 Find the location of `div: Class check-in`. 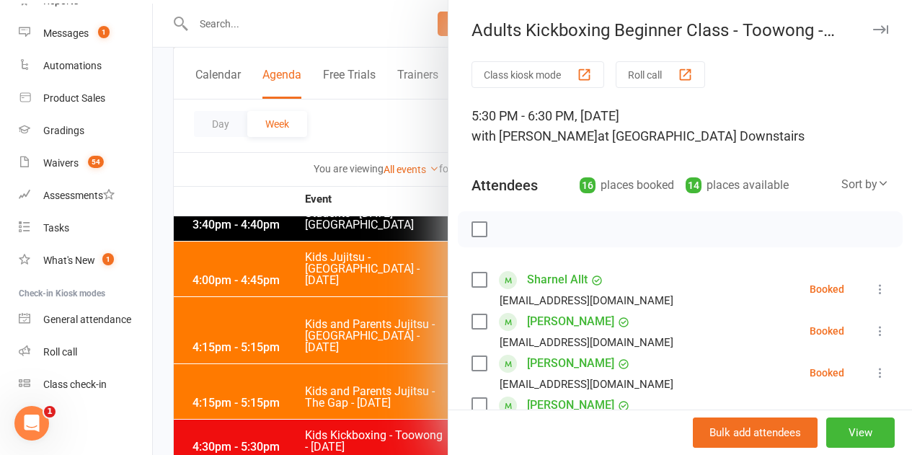

div: Class check-in is located at coordinates (75, 384).